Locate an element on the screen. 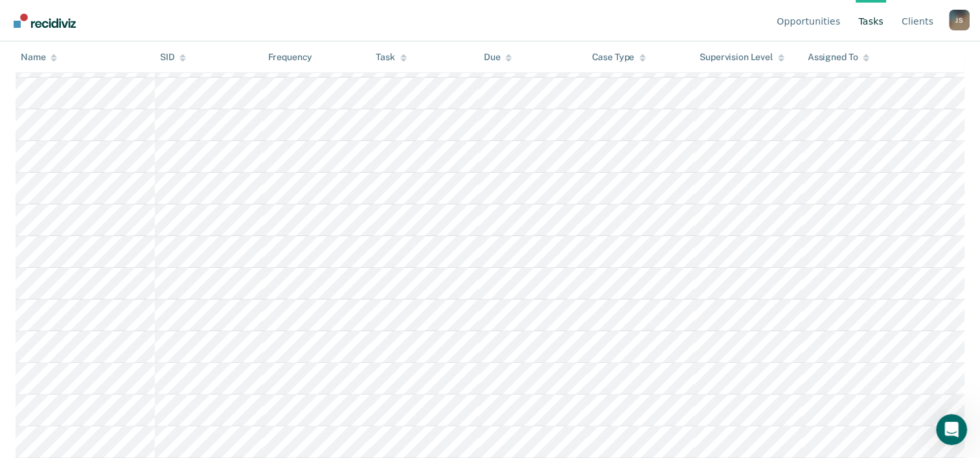  div: Due is located at coordinates (498, 57).